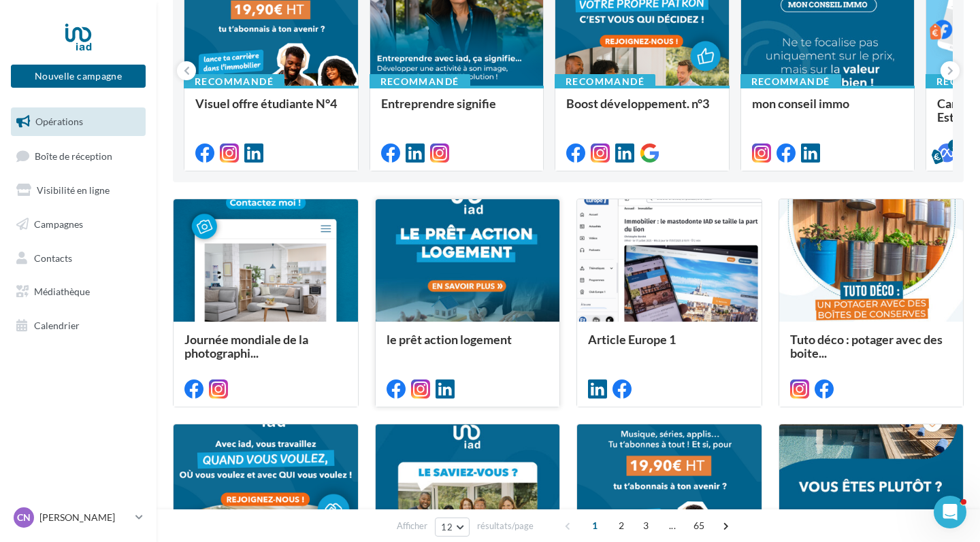  Describe the element at coordinates (57, 325) in the screenshot. I see `span: Calendrier` at that location.